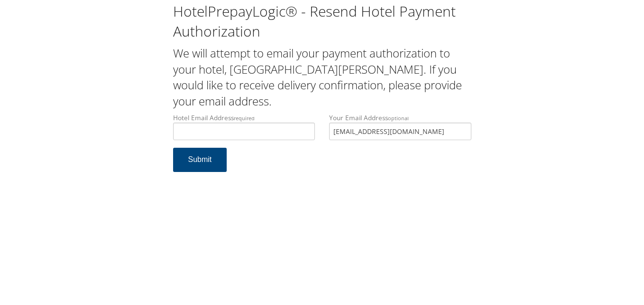  What do you see at coordinates (322, 21) in the screenshot?
I see `h1: HotelPrepayLogic® - Resend Hotel Payment Authorization` at bounding box center [322, 21].